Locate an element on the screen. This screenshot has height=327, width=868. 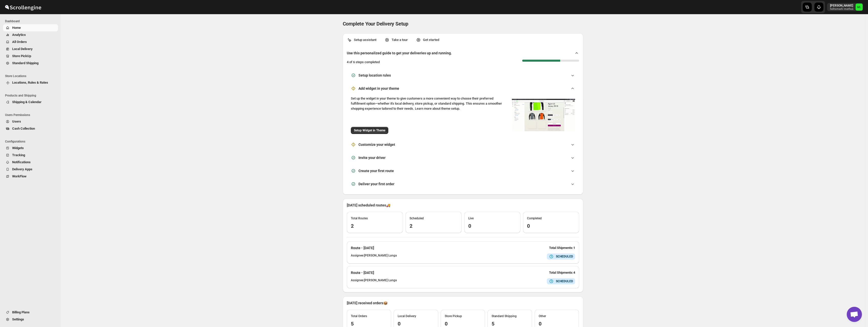
button: Cash Collection is located at coordinates (30, 128).